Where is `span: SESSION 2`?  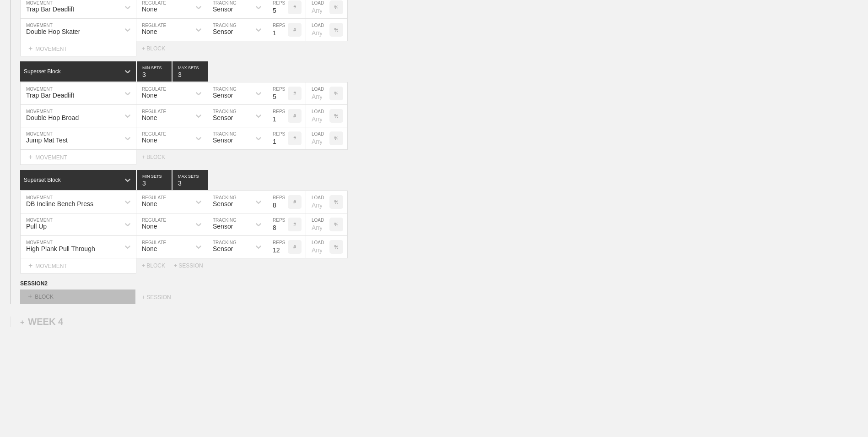
span: SESSION 2 is located at coordinates (34, 284).